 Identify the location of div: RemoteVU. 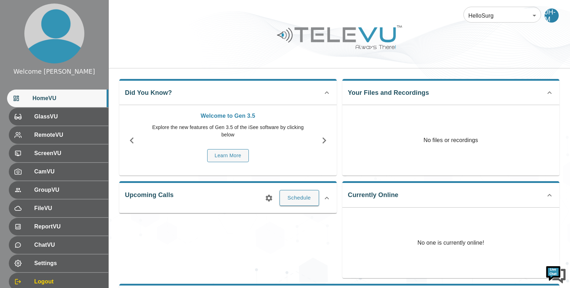
(59, 135).